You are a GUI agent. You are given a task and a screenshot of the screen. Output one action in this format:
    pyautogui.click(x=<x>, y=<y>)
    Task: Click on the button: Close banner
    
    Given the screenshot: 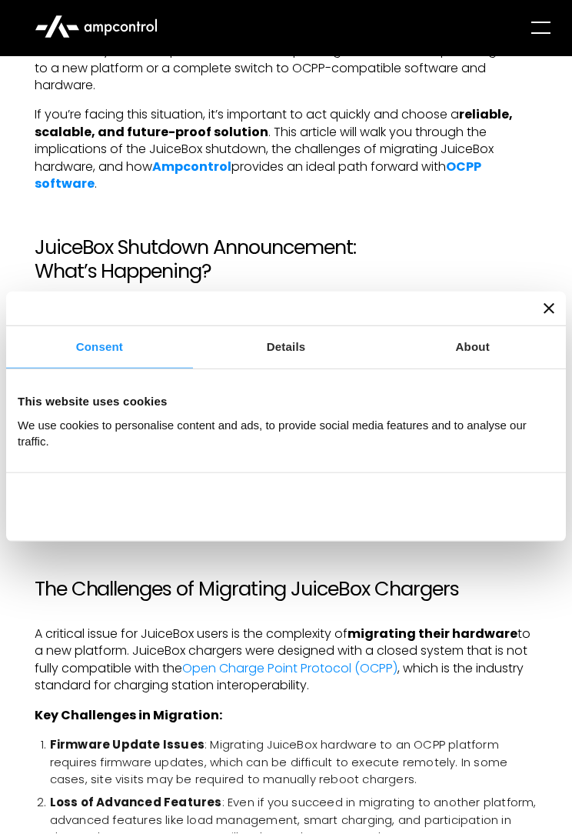 What is the action you would take?
    pyautogui.click(x=549, y=309)
    